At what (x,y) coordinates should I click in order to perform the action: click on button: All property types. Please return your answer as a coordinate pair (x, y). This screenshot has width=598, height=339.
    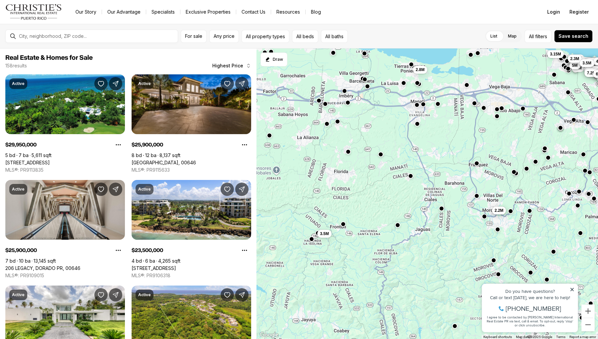
    Looking at the image, I should click on (265, 36).